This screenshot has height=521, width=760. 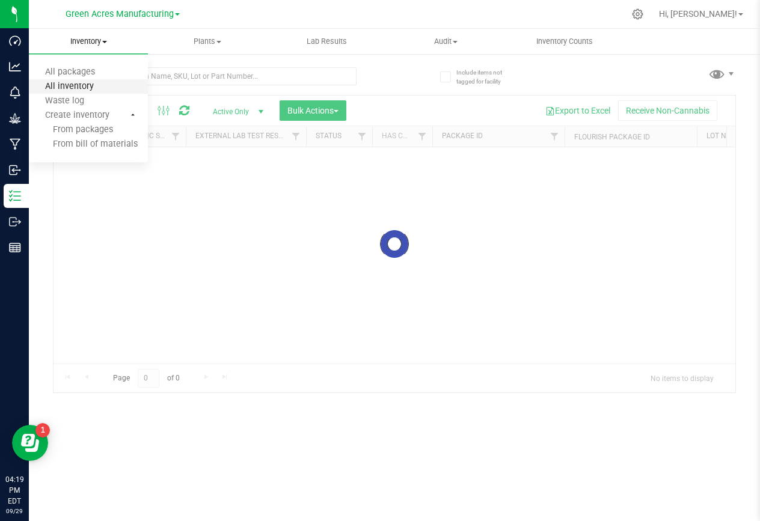 I want to click on div: Manage settings, so click(x=637, y=14).